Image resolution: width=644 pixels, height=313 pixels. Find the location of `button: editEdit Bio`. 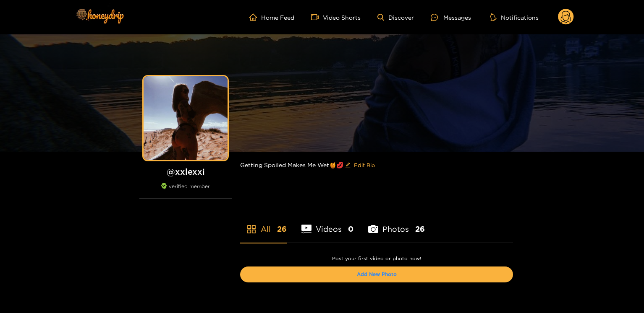

button: editEdit Bio is located at coordinates (360, 165).